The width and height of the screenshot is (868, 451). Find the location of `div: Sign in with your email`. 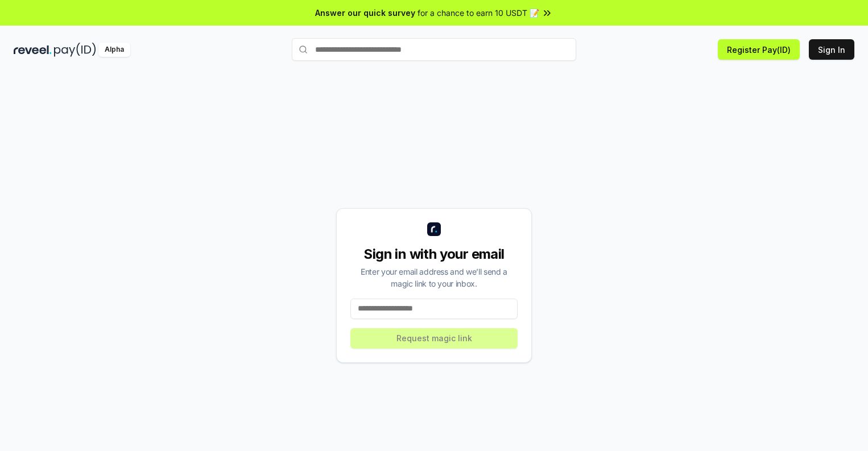

div: Sign in with your email is located at coordinates (434, 254).